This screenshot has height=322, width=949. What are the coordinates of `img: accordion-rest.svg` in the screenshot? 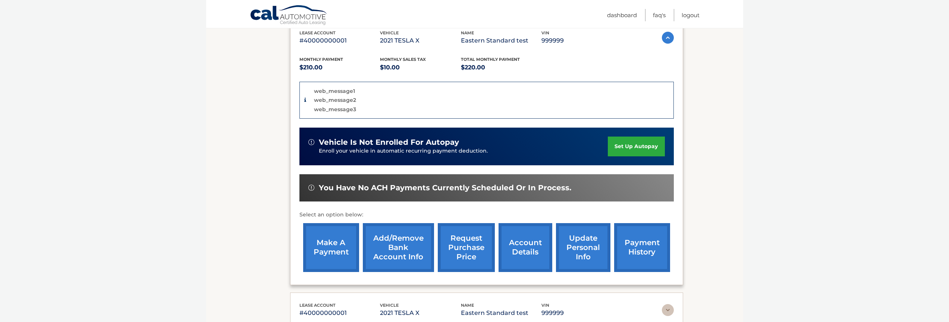 It's located at (668, 310).